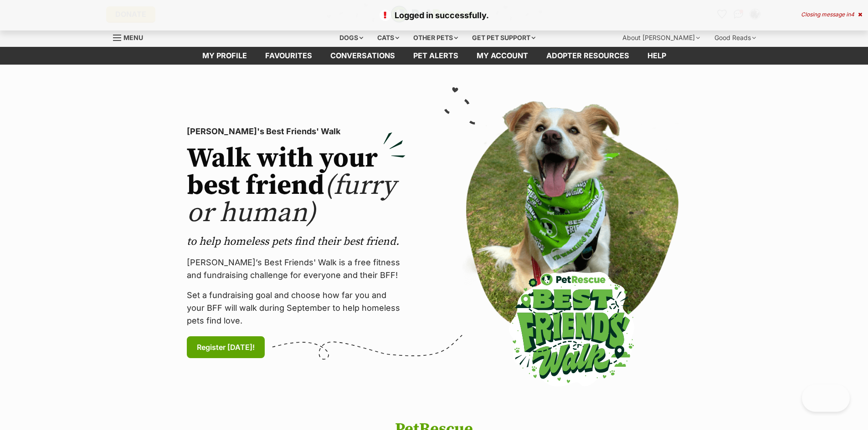  I want to click on a: Menu, so click(131, 37).